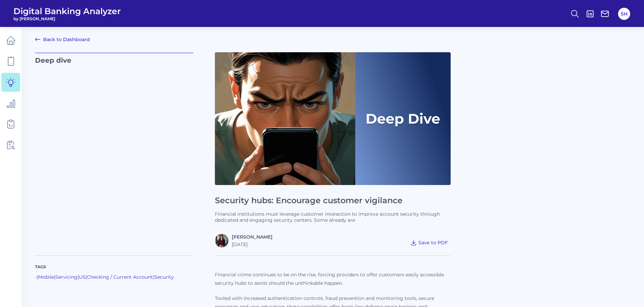 This screenshot has width=644, height=307. I want to click on p: Financial crime continues to be on the rise, forcing providers to offer customers easily accessib..., so click(333, 279).